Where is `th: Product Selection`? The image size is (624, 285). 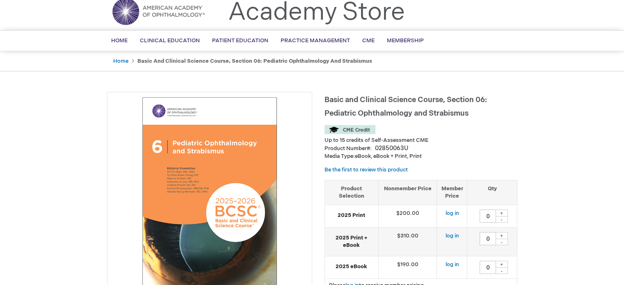 th: Product Selection is located at coordinates (352, 193).